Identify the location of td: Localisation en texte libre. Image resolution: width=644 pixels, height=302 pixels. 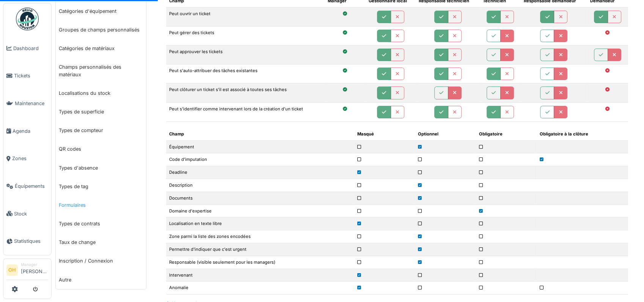
(260, 224).